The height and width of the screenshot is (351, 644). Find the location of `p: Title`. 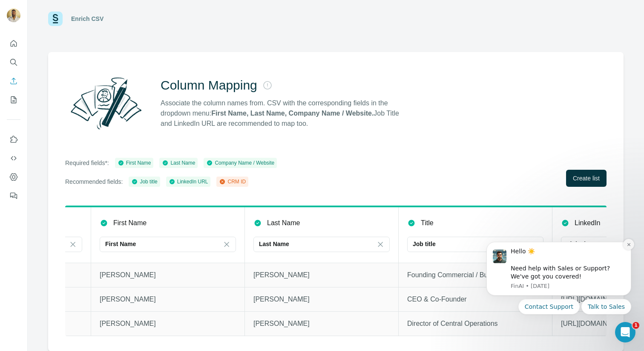

p: Title is located at coordinates (427, 223).